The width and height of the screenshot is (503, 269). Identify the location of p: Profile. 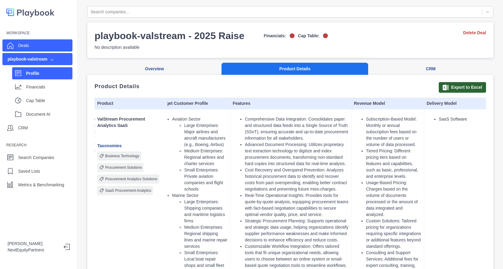
(49, 73).